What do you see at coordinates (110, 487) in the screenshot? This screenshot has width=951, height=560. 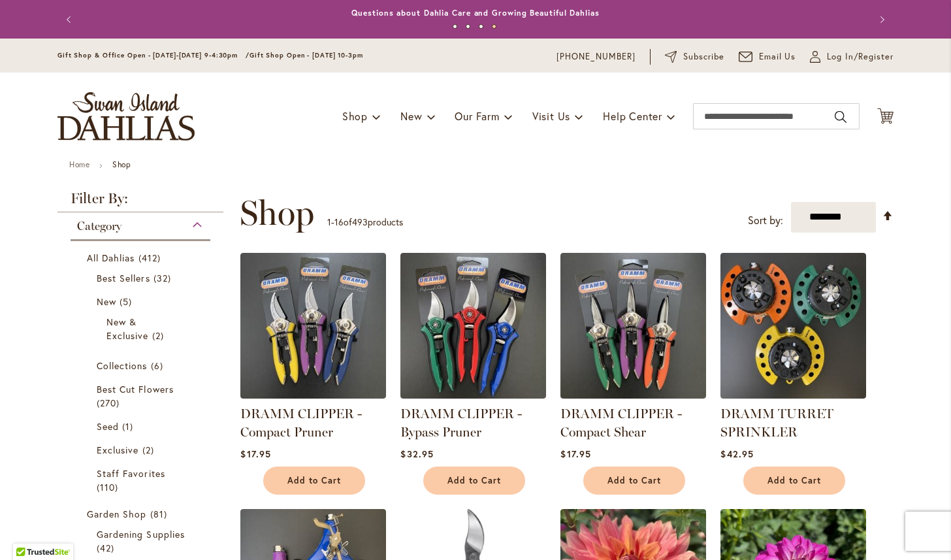 I see `span: 110` at bounding box center [110, 487].